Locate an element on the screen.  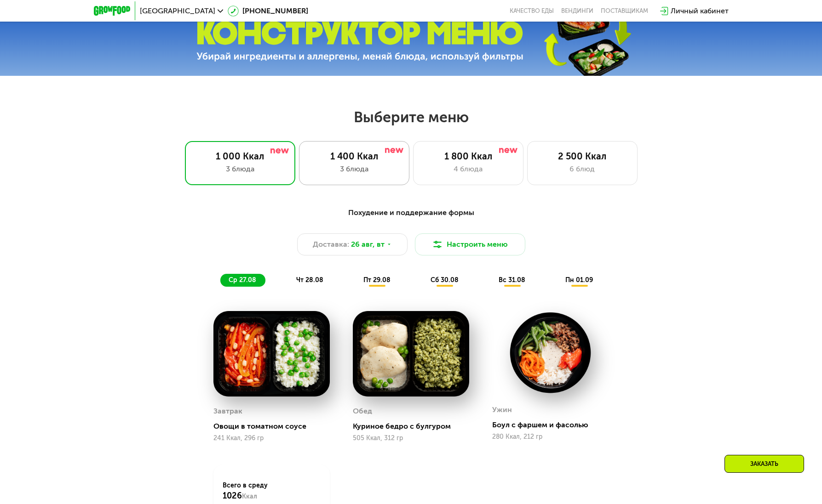
div: Похудение и поддержание формы is located at coordinates (411, 213).